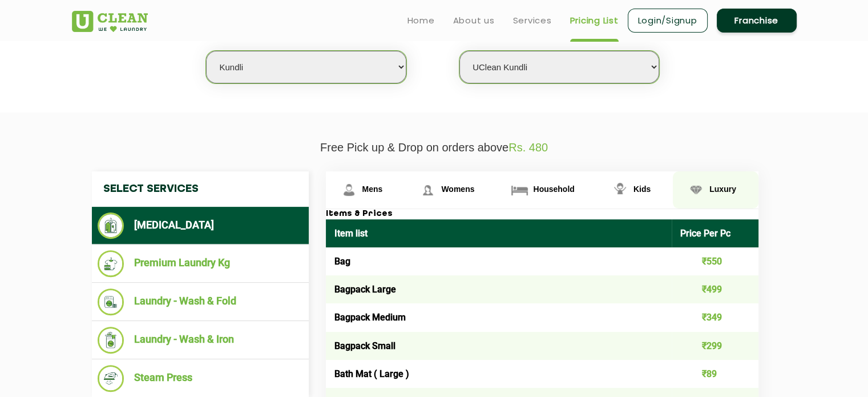 The image size is (868, 397). What do you see at coordinates (696, 190) in the screenshot?
I see `img: Luxury` at bounding box center [696, 190].